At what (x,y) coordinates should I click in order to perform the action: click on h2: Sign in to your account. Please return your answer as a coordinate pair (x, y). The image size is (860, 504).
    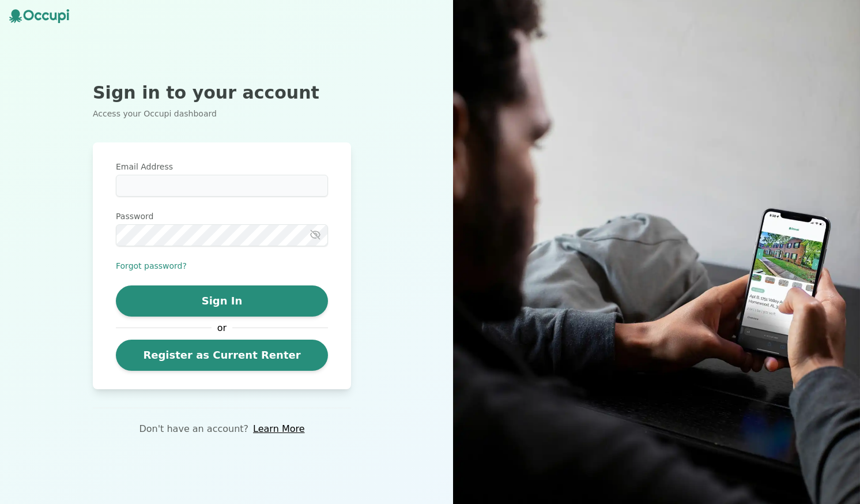
    Looking at the image, I should click on (222, 93).